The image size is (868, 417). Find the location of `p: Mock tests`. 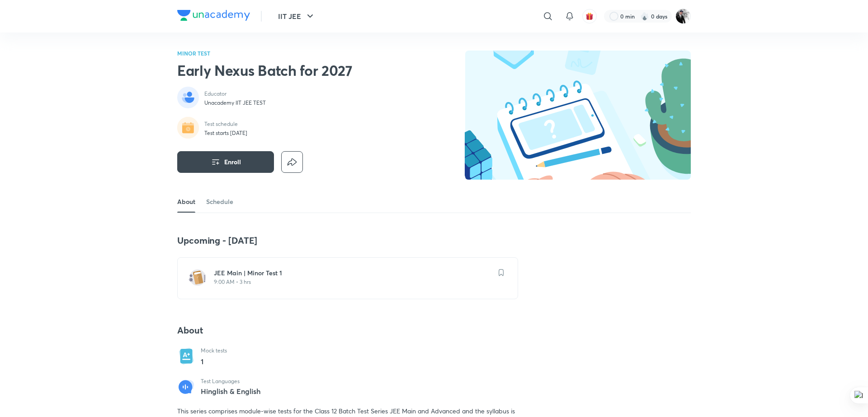

p: Mock tests is located at coordinates (214, 351).